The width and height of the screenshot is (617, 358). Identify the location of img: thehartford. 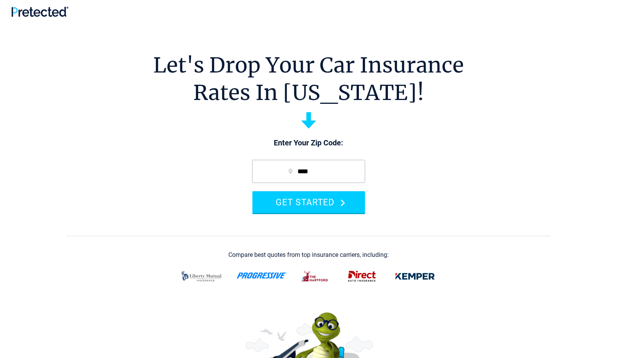
(315, 276).